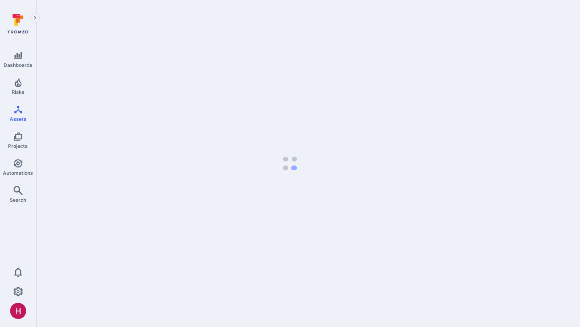 The width and height of the screenshot is (580, 327). I want to click on button: Expand navigation menu, so click(35, 18).